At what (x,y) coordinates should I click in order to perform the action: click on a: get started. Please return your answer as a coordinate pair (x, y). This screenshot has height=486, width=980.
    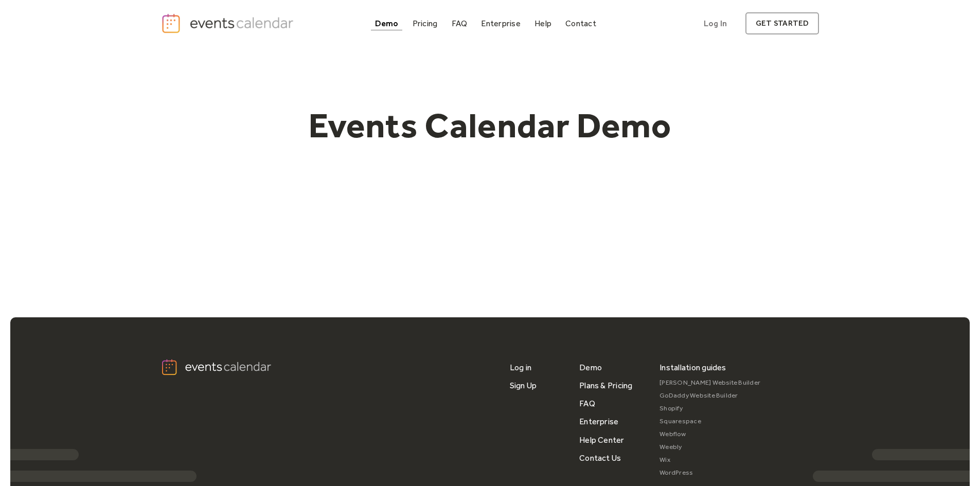
    Looking at the image, I should click on (782, 23).